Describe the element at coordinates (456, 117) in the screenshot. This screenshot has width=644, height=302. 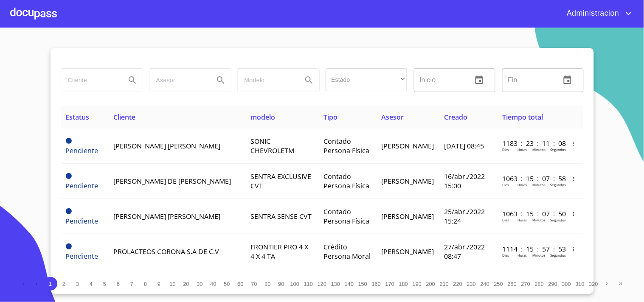
I see `span: Creado` at that location.